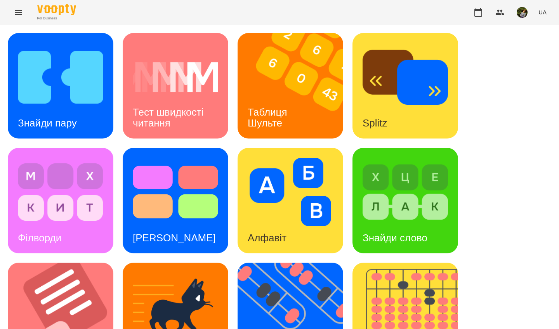 This screenshot has width=559, height=329. What do you see at coordinates (543, 12) in the screenshot?
I see `button: UA` at bounding box center [543, 12].